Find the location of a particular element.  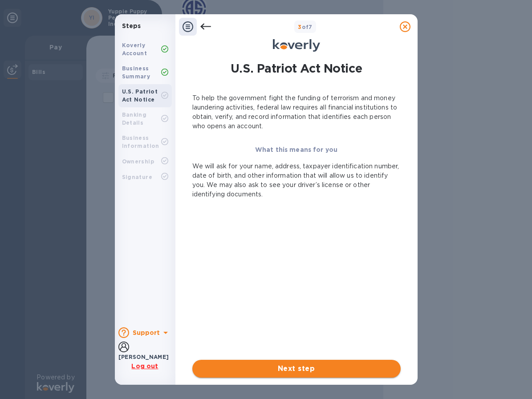

b: Steps is located at coordinates (132, 26).